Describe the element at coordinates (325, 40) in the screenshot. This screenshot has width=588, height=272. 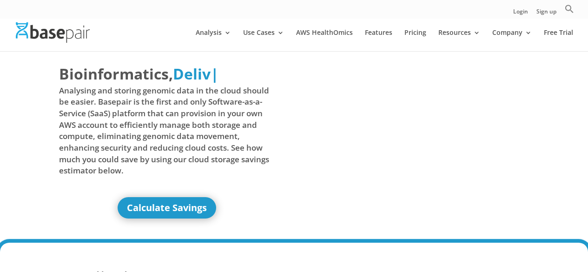
I see `a: AWS HealthOmics` at that location.